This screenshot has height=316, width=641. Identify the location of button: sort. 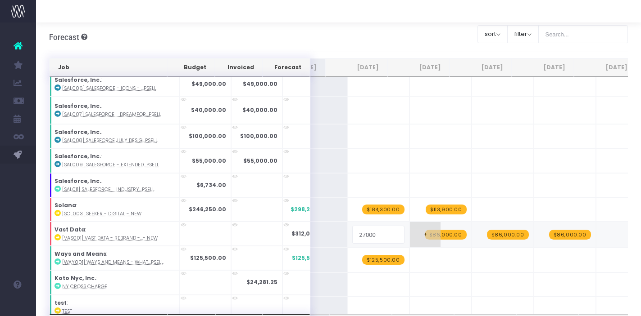
(492, 34).